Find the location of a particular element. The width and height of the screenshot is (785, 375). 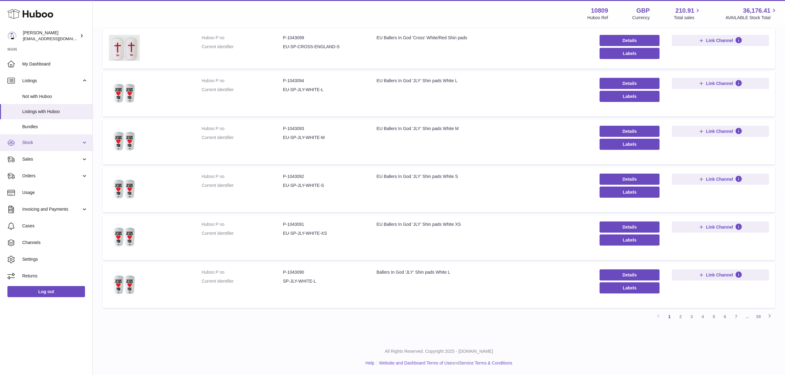

img: EU Ballers In God 'JLY' Shin pads White M is located at coordinates (124, 141).